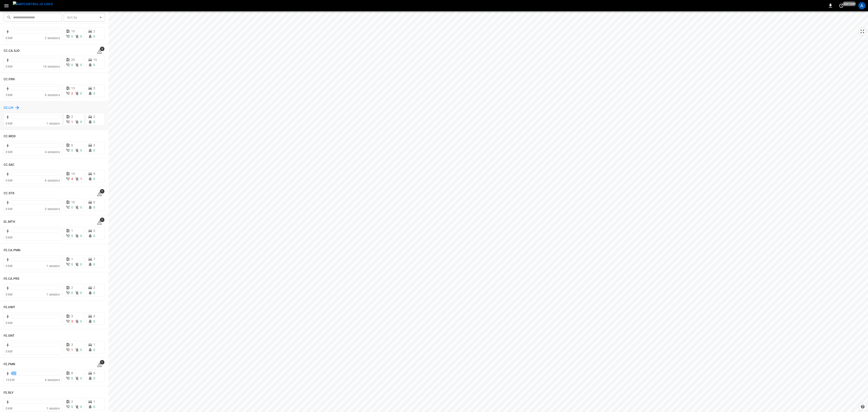 This screenshot has width=868, height=412. What do you see at coordinates (10, 222) in the screenshot?
I see `h6: EL.MTH` at bounding box center [10, 222].